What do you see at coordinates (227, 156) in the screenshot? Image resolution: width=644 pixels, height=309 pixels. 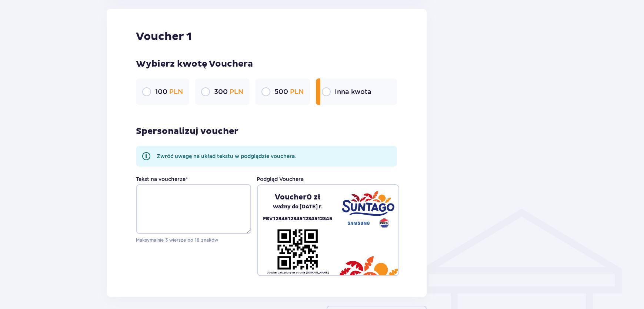 I see `p: Zwróć uwagę na układ tekstu w podglądzie vouchera.` at bounding box center [227, 156].